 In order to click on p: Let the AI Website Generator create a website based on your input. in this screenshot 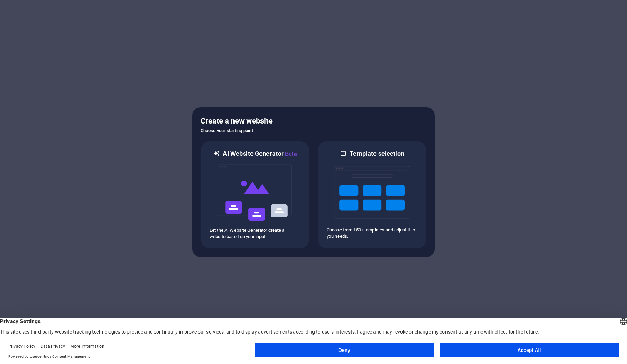, I will do `click(255, 234)`.